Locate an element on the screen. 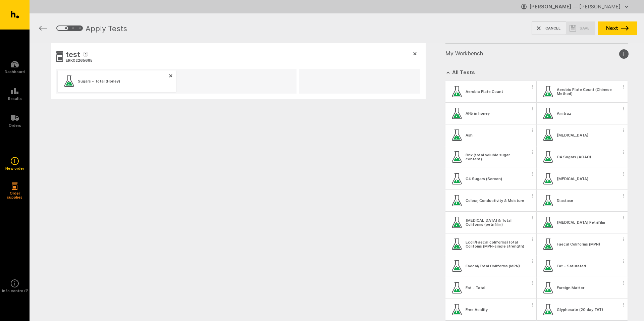  h5: Order supplies is located at coordinates (15, 195).